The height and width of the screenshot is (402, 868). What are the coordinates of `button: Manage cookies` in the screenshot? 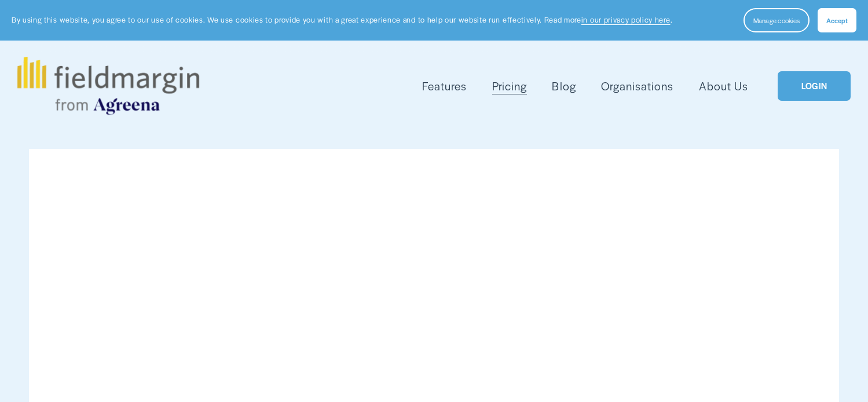 It's located at (777, 20).